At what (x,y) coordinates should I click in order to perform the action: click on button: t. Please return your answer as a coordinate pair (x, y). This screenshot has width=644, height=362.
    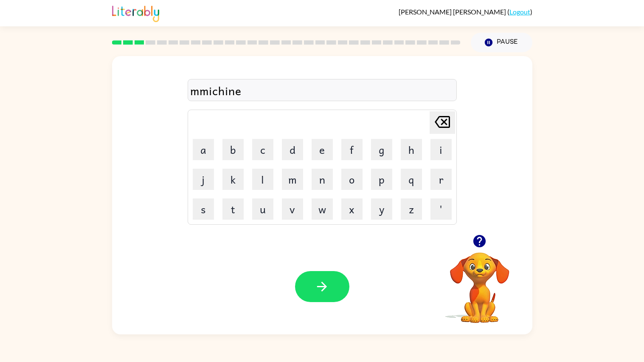
    Looking at the image, I should click on (233, 209).